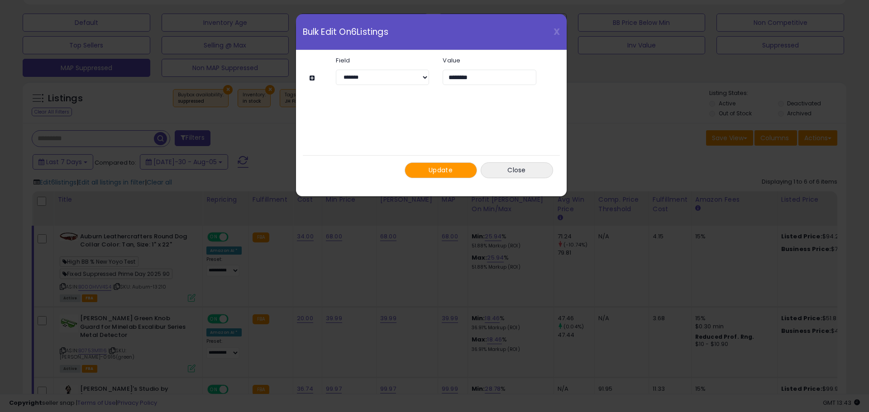  Describe the element at coordinates (440, 170) in the screenshot. I see `span: Update` at that location.